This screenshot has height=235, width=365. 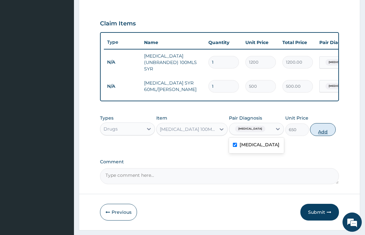 I want to click on textarea: Type your message and hit 'Enter', so click(x=63, y=173).